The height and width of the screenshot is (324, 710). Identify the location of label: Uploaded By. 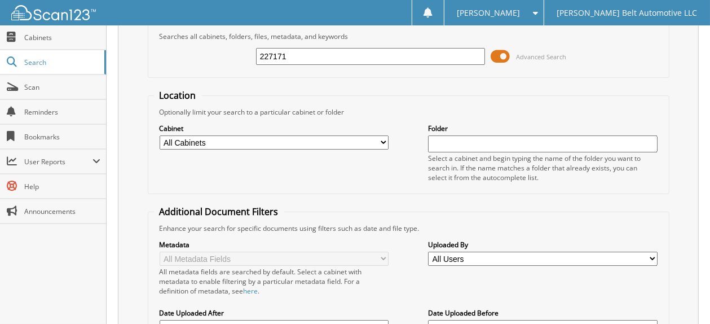
(543, 244).